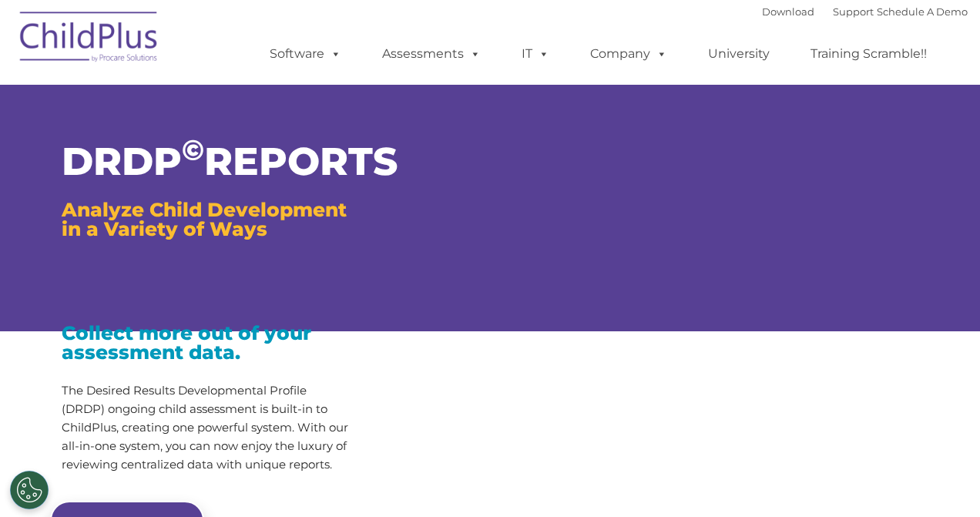 Image resolution: width=980 pixels, height=517 pixels. I want to click on a: Schedule A Demo, so click(922, 12).